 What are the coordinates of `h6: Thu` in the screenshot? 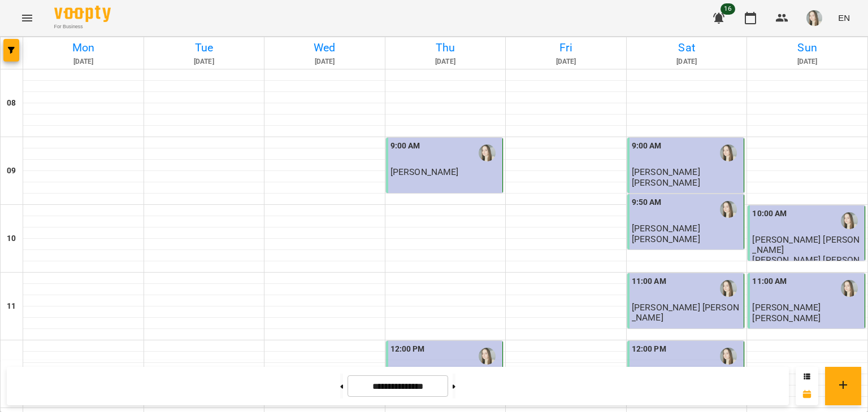 It's located at (445, 47).